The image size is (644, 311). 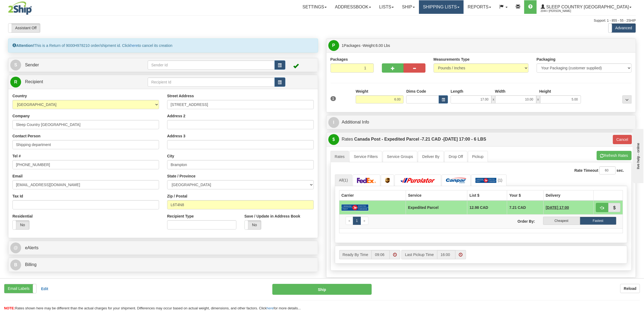 What do you see at coordinates (17, 176) in the screenshot?
I see `label: Email` at bounding box center [17, 176].